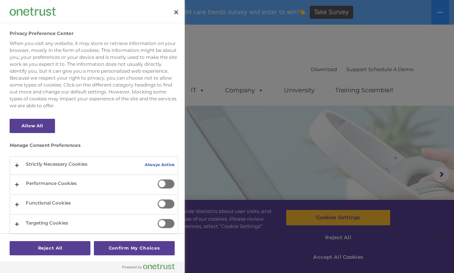 The image size is (454, 273). Describe the element at coordinates (94, 75) in the screenshot. I see `div: When you visit any website, it may store or retrieve information on your browser, mostly in the f...` at that location.